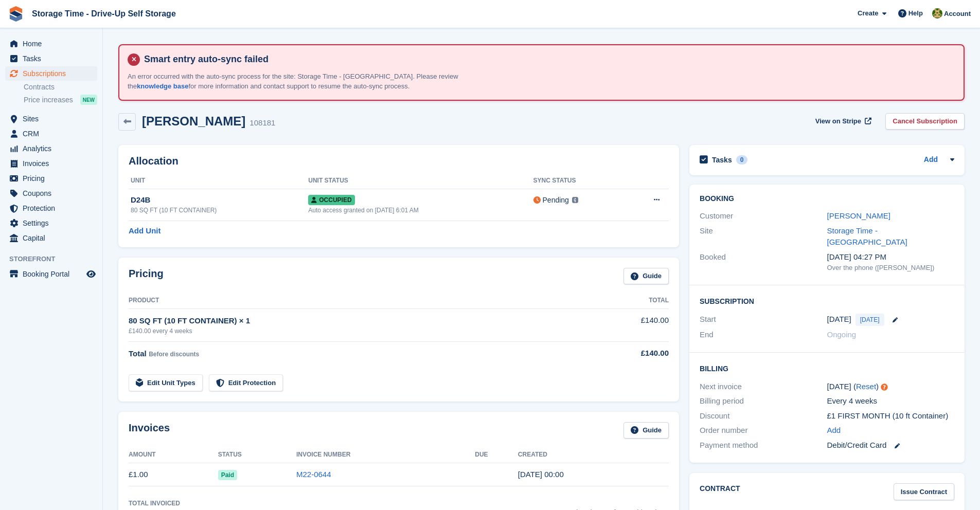 This screenshot has width=980, height=510. Describe the element at coordinates (154, 503) in the screenshot. I see `div: Total Invoiced` at that location.